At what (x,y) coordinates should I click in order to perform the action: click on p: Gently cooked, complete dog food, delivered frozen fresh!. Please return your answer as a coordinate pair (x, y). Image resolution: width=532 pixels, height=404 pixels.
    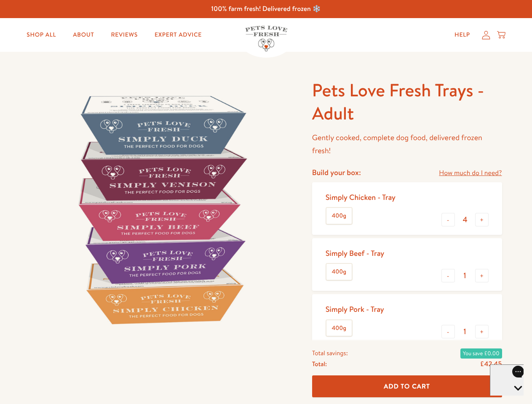
    Looking at the image, I should click on (407, 144).